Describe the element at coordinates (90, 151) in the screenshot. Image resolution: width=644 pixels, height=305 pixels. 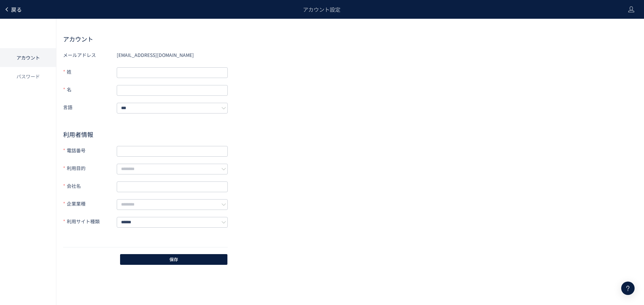
I see `label: 電話番号` at that location.